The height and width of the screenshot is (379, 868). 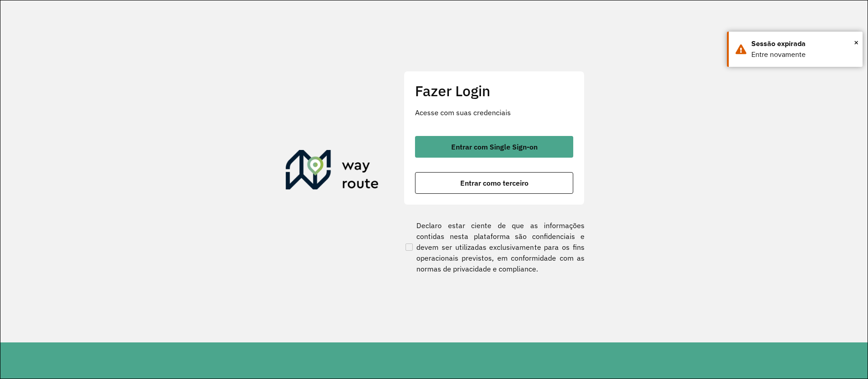 I want to click on p: Acesse com suas credenciais, so click(x=494, y=113).